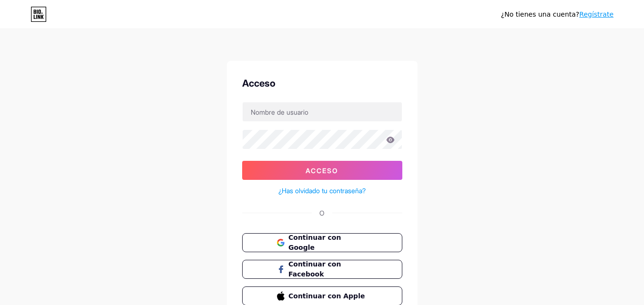  What do you see at coordinates (540, 14) in the screenshot?
I see `font: ¿No tienes una cuenta?` at bounding box center [540, 14].